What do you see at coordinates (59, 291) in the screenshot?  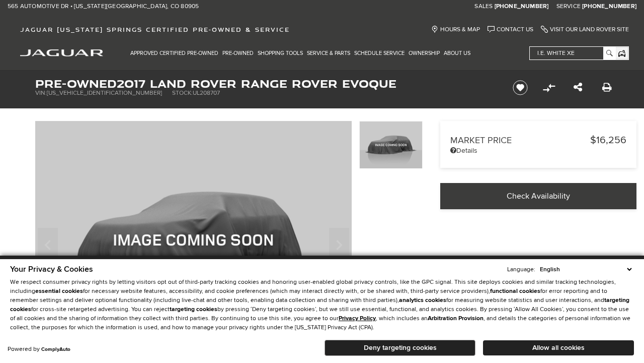 I see `strong: essential cookies` at bounding box center [59, 291].